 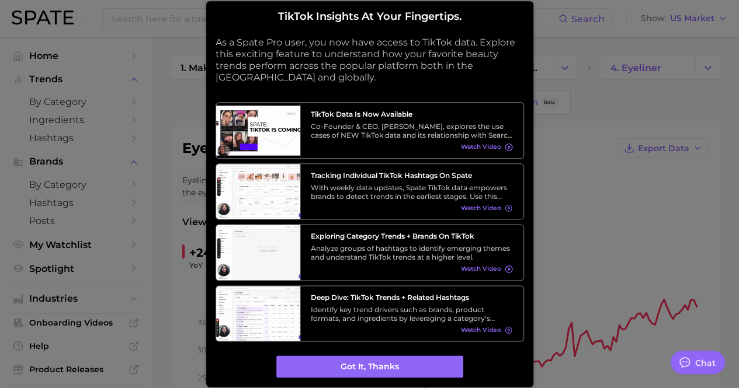 I want to click on h3: Deep Dive: TikTok Trends + Related Hashtags, so click(x=412, y=297).